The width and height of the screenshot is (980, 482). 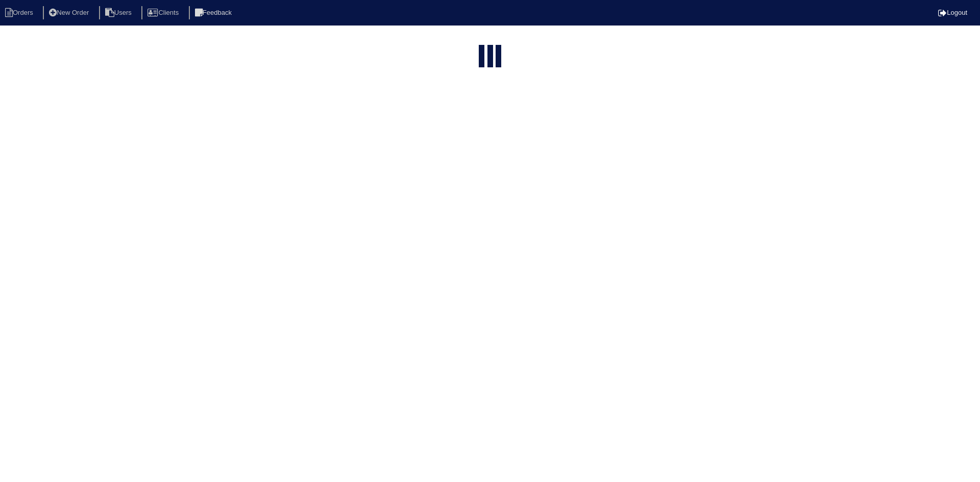 I want to click on li: Clients, so click(x=164, y=13).